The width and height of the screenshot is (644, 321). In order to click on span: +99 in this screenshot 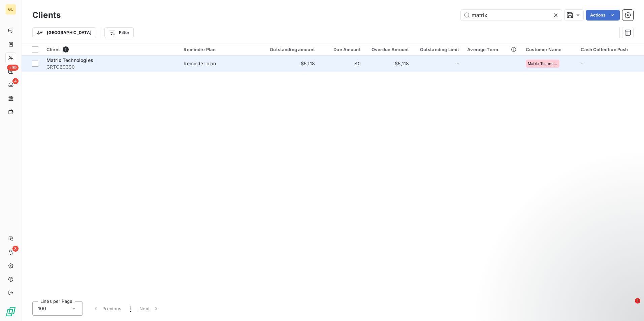, I will do `click(13, 68)`.